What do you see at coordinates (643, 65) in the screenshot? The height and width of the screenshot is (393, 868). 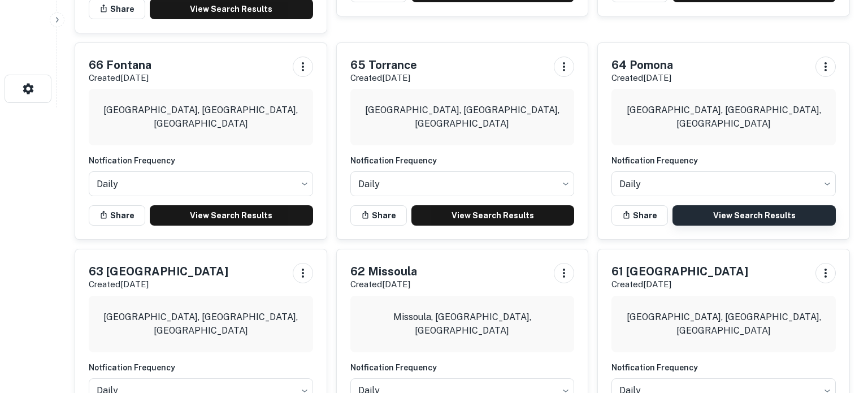 I see `h5: 64 Pomona` at bounding box center [643, 65].